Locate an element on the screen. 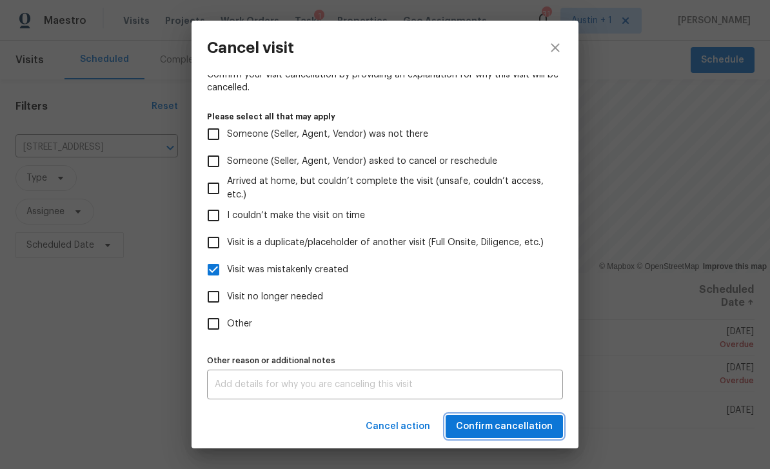 Image resolution: width=770 pixels, height=469 pixels. button: close is located at coordinates (555, 48).